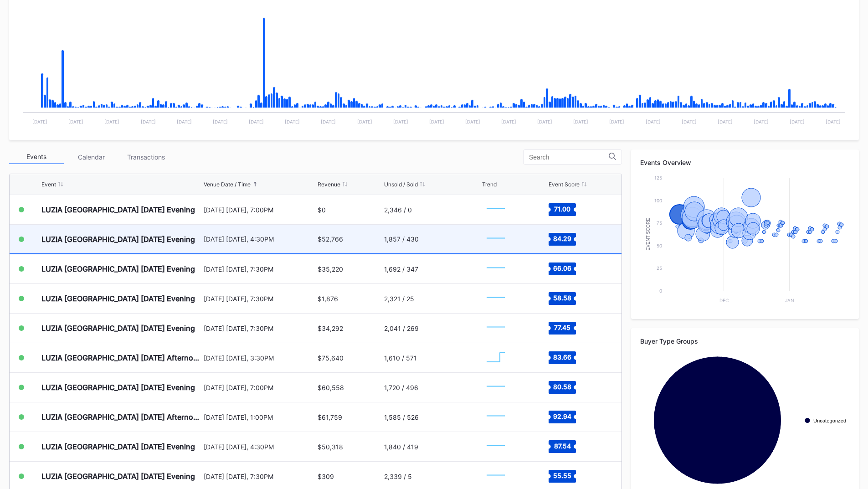 The image size is (868, 489). I want to click on div: Event, so click(49, 184).